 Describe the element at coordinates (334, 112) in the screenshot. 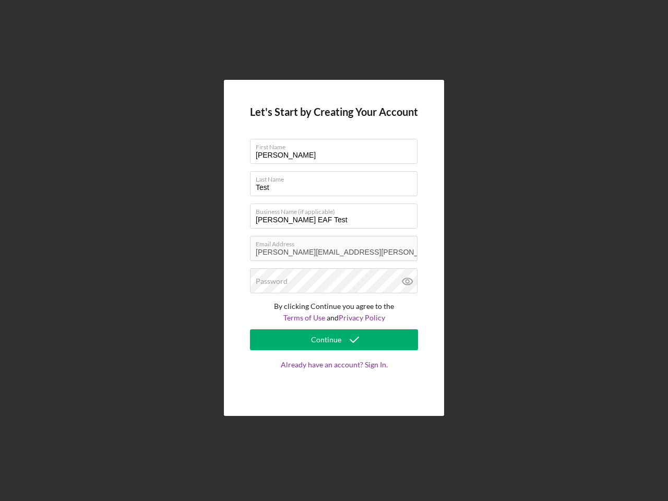

I see `h4: Let's Start by Creating Your Account` at that location.